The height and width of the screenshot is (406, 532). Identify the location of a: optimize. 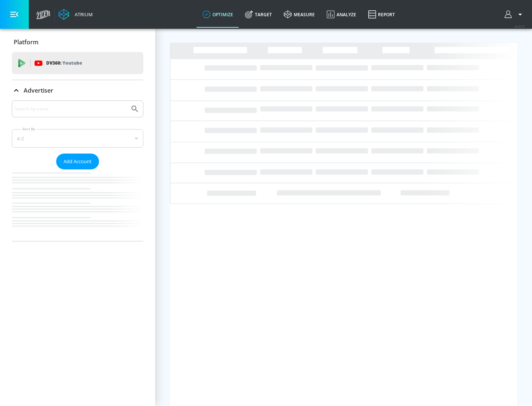
(218, 14).